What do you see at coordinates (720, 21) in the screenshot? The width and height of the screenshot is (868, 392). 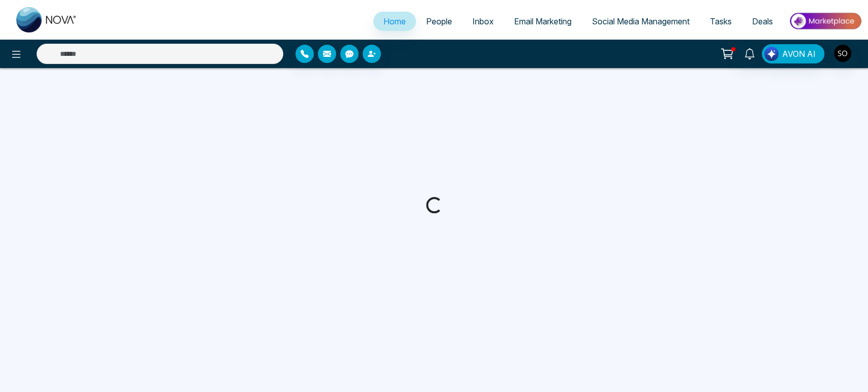 I see `a: Tasks` at bounding box center [720, 21].